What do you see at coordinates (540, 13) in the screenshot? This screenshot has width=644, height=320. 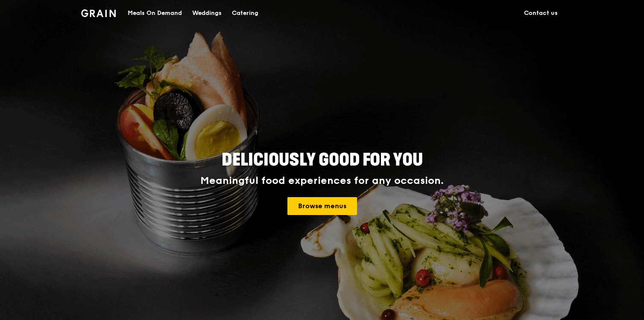 I see `a: Contact us` at bounding box center [540, 13].